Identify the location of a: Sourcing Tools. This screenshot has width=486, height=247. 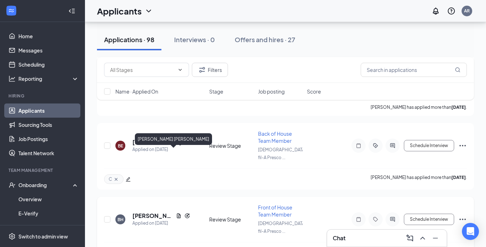
(49, 125).